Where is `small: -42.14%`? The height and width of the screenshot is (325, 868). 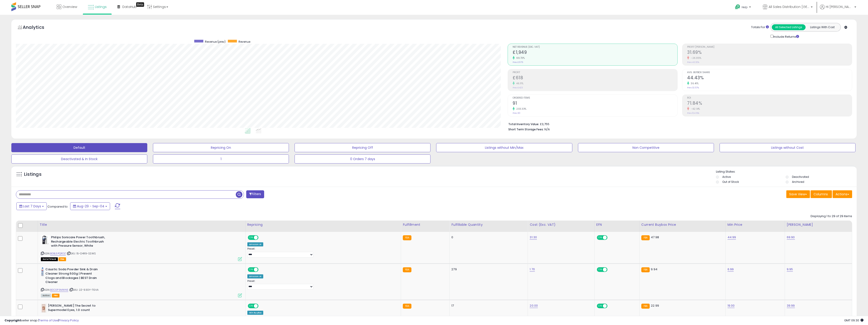 small: -42.14% is located at coordinates (695, 109).